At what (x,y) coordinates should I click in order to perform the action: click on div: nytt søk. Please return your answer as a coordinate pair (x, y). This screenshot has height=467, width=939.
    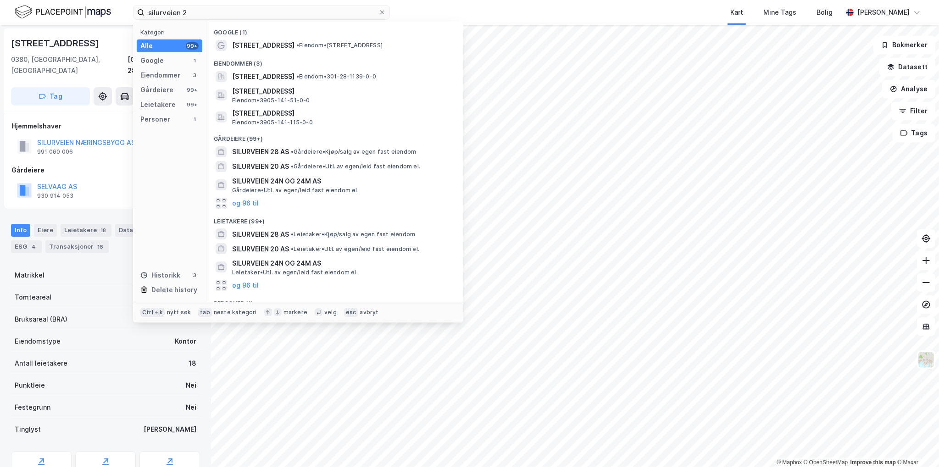
    Looking at the image, I should click on (179, 312).